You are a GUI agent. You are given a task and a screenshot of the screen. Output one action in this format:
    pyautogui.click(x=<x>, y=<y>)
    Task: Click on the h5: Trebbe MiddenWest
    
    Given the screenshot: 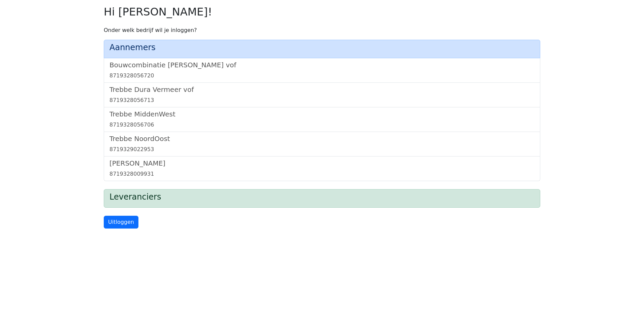 What is the action you would take?
    pyautogui.click(x=322, y=114)
    